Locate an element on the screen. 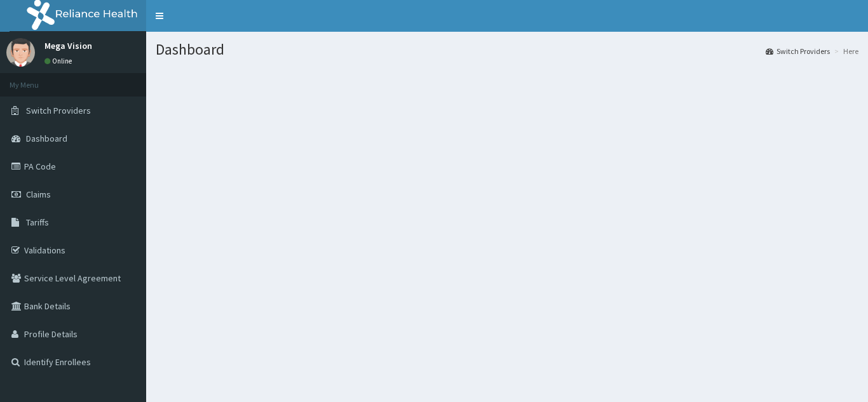 This screenshot has height=402, width=868. span: Dashboard is located at coordinates (46, 138).